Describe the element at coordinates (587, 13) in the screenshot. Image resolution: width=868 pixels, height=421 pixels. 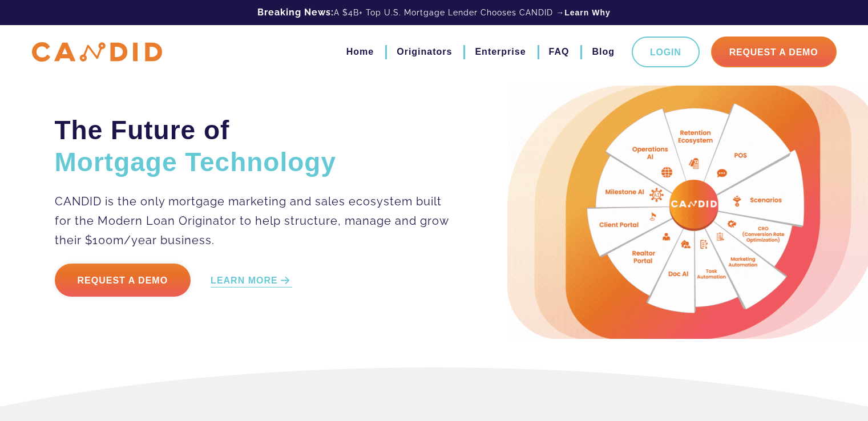
I see `a: Learn Why` at that location.